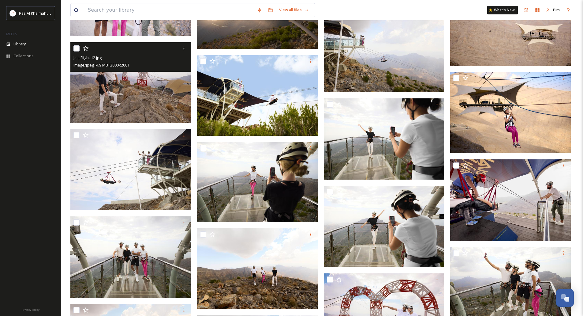 The width and height of the screenshot is (583, 316). I want to click on img: Jais Flight 11.jpg, so click(511, 200).